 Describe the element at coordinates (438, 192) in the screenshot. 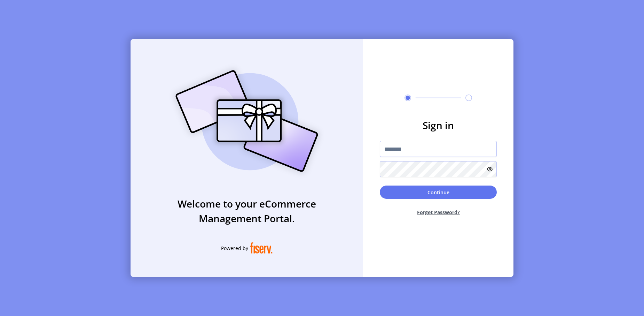

I see `button: Continue` at that location.